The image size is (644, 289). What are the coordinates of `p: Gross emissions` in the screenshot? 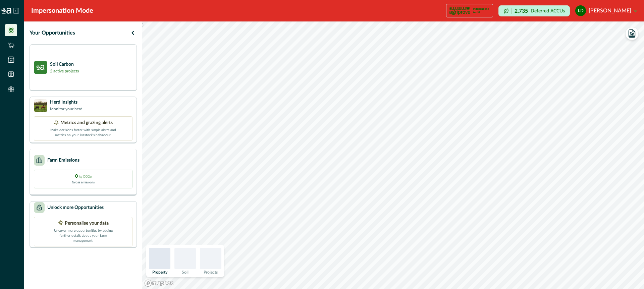 It's located at (83, 182).